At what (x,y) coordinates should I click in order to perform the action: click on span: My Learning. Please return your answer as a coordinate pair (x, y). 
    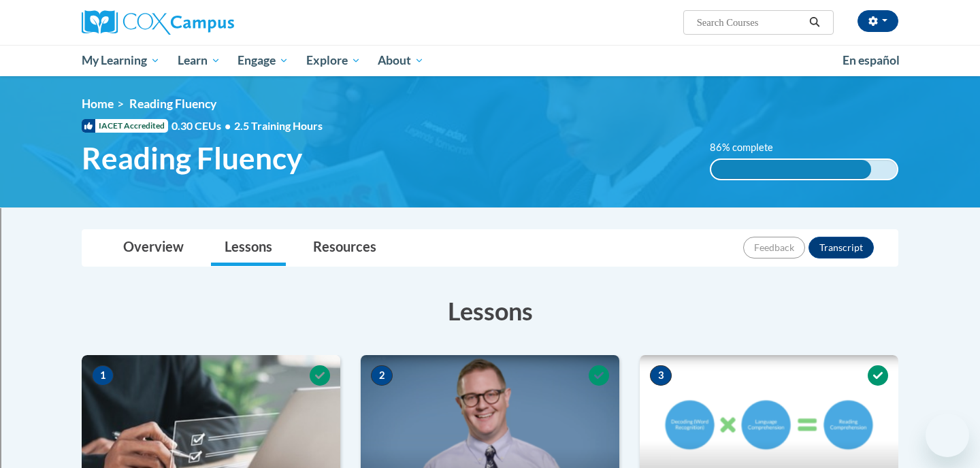
    Looking at the image, I should click on (121, 60).